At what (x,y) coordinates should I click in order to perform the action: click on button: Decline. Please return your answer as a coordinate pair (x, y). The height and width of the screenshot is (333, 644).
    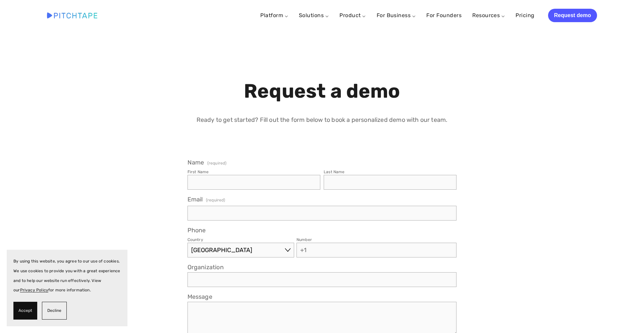
    Looking at the image, I should click on (54, 311).